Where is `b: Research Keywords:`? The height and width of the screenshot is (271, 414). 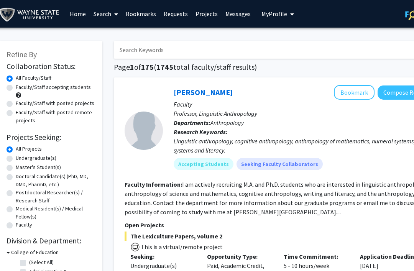 b: Research Keywords: is located at coordinates (200, 132).